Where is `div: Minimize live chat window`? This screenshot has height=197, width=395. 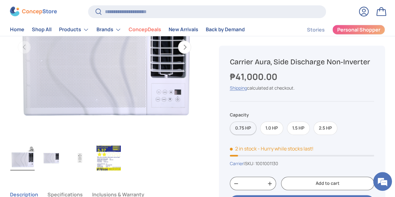 div: Minimize live chat window is located at coordinates (110, 11).